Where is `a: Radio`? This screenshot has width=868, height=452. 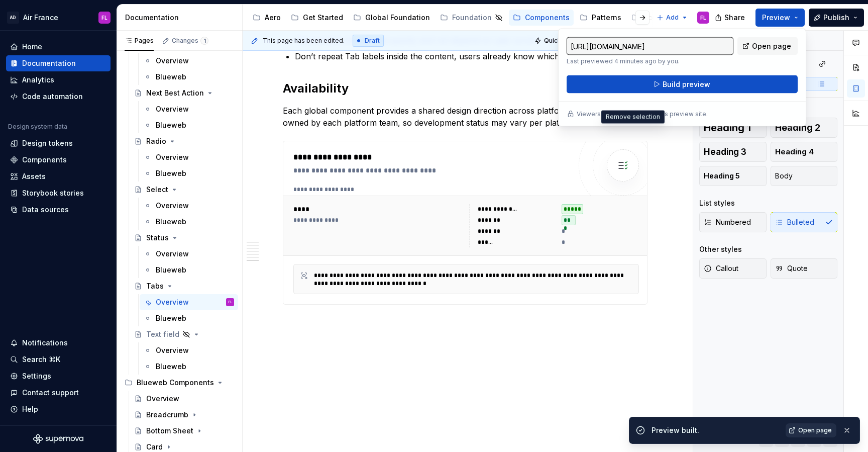
a: Radio is located at coordinates (184, 141).